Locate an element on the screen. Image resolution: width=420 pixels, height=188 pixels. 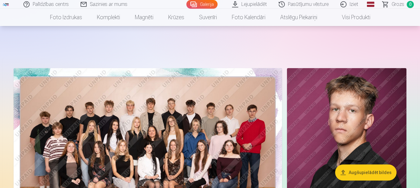
a: Atslēgu piekariņi is located at coordinates (299, 17).